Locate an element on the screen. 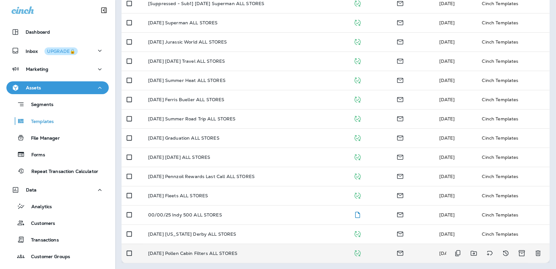 This screenshot has height=269, width=556. p: Assets is located at coordinates (33, 88).